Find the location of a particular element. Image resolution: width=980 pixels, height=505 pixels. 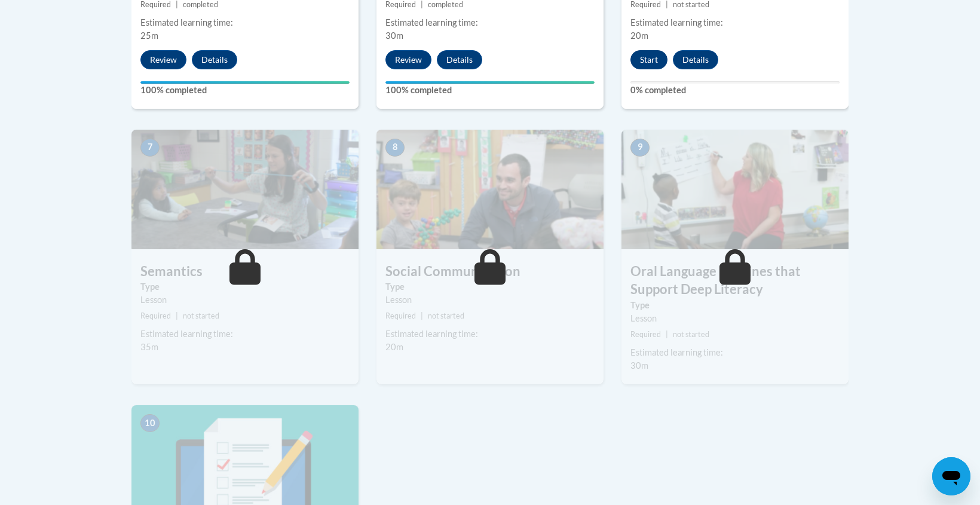

span: 10 is located at coordinates (150, 423).